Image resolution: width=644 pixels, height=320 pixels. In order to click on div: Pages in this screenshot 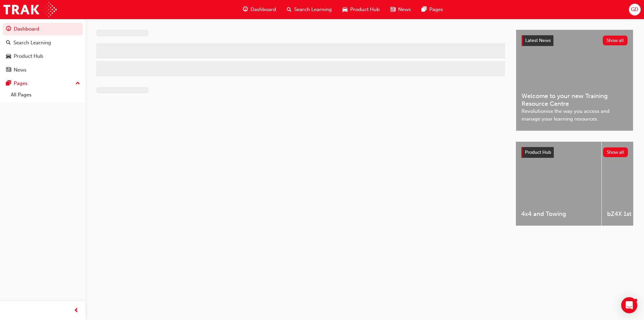, I will do `click(21, 84)`.